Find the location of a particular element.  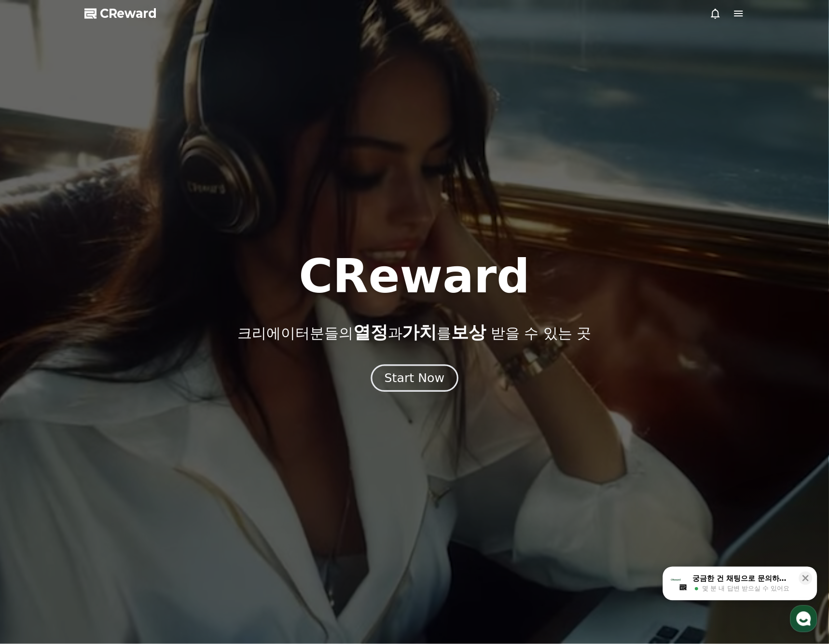

span: 홈 is located at coordinates (33, 324).